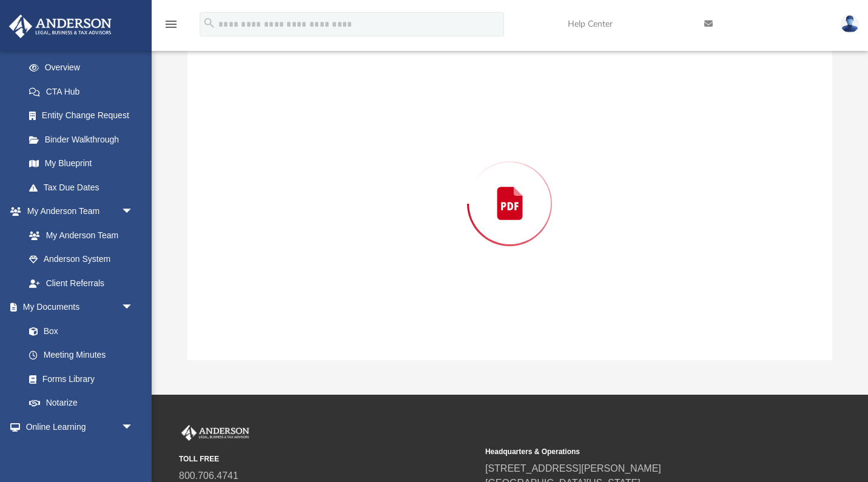 This screenshot has height=482, width=868. Describe the element at coordinates (81, 451) in the screenshot. I see `a: Courses` at that location.